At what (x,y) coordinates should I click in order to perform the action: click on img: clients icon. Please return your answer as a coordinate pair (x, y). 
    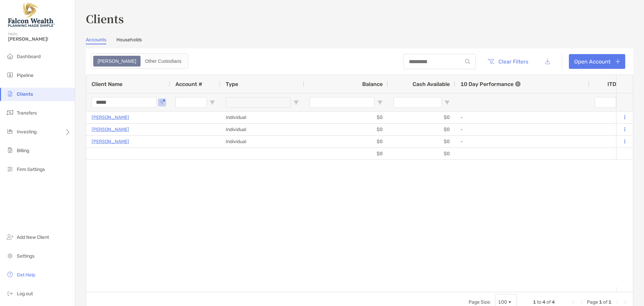
    Looking at the image, I should click on (10, 94).